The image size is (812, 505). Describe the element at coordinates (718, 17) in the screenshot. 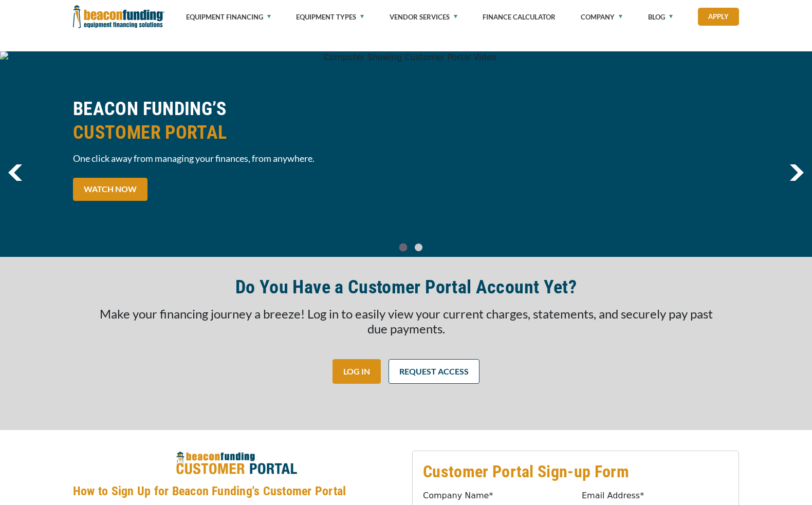

I see `a: Apply` at that location.